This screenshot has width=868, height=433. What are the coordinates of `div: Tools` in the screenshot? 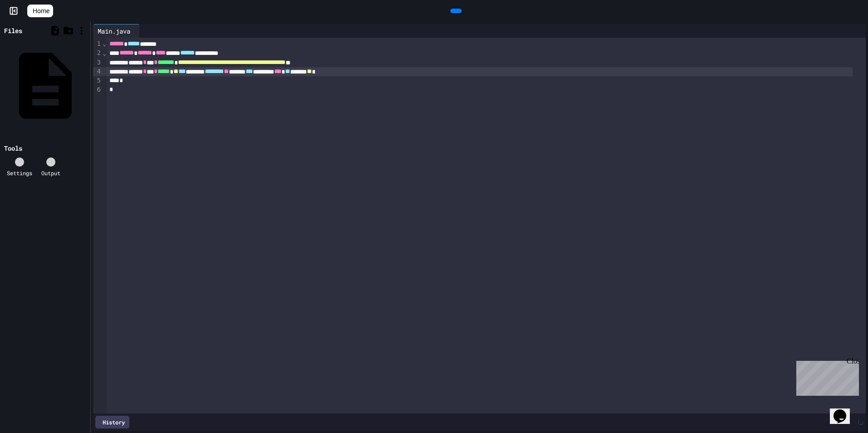 It's located at (13, 148).